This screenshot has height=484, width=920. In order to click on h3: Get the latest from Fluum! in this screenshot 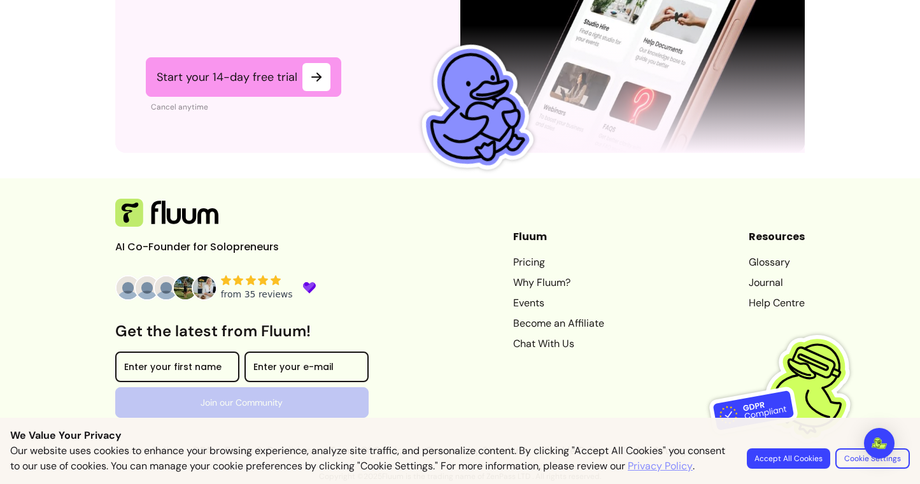, I will do `click(242, 331)`.